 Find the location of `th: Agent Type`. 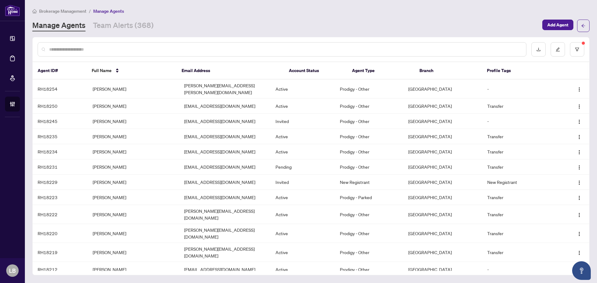

th: Agent Type is located at coordinates (381, 71).